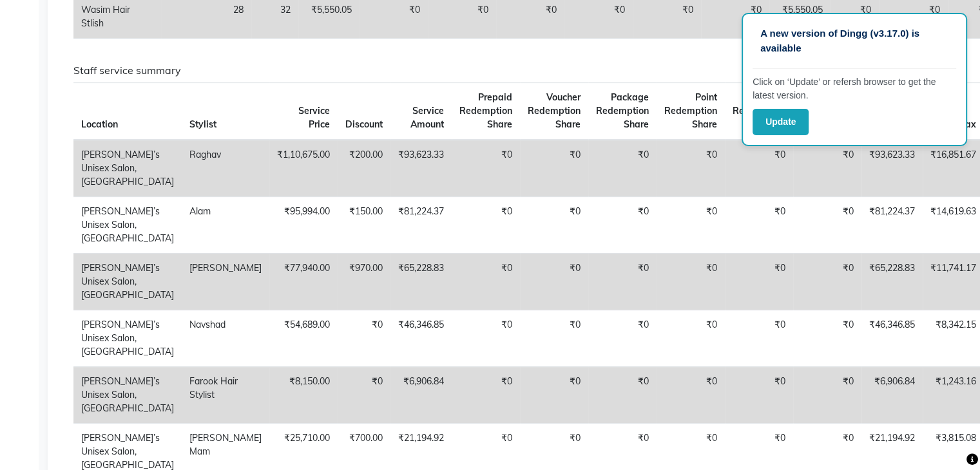  What do you see at coordinates (364, 168) in the screenshot?
I see `td: ₹200.00` at bounding box center [364, 168].